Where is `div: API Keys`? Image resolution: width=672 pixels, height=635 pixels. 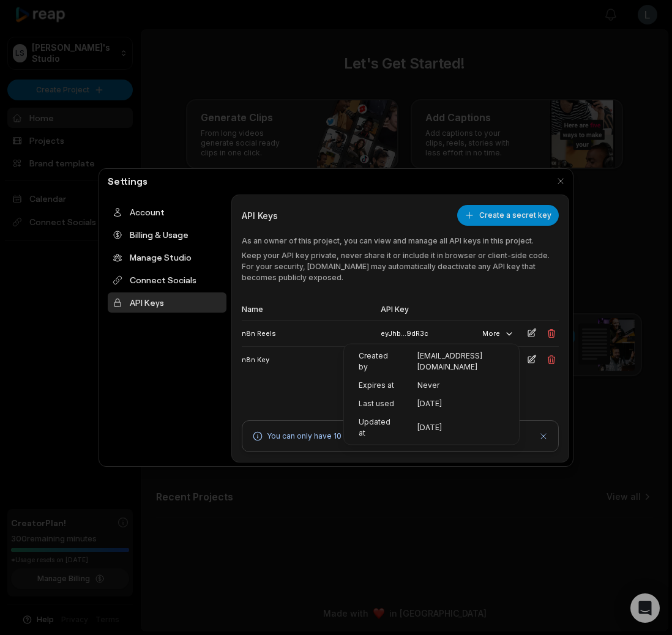 div: API Keys is located at coordinates (167, 303).